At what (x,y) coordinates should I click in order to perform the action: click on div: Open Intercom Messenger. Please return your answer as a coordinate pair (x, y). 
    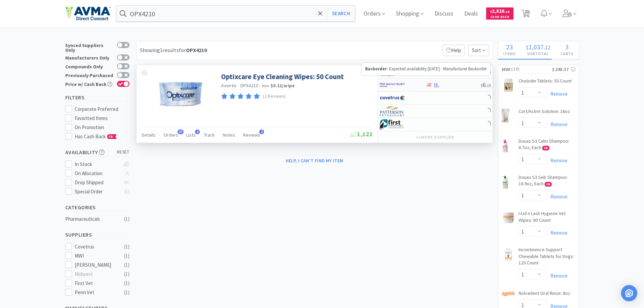
    Looking at the image, I should click on (629, 293).